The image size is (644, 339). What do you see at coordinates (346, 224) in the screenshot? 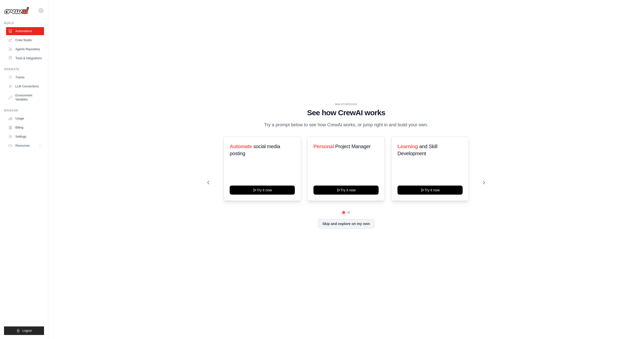
I see `button: Skip and explore on my own` at bounding box center [346, 224].